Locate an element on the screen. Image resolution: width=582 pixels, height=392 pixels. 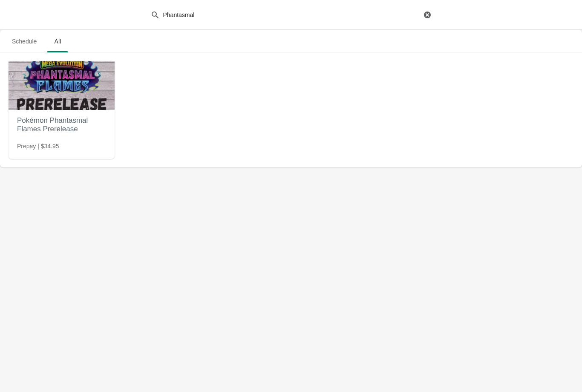
span: All is located at coordinates (57, 41).